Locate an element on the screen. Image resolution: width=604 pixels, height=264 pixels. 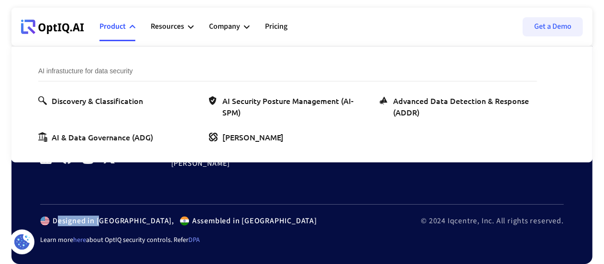
div: Advanced Data Detection & Response (ADDR) is located at coordinates (463, 106).